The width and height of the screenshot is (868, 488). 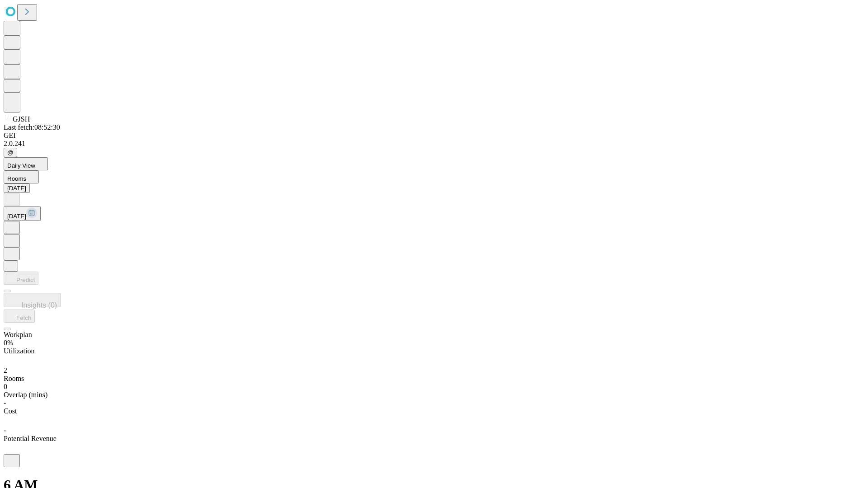 What do you see at coordinates (434, 136) in the screenshot?
I see `div: GEI` at bounding box center [434, 136].